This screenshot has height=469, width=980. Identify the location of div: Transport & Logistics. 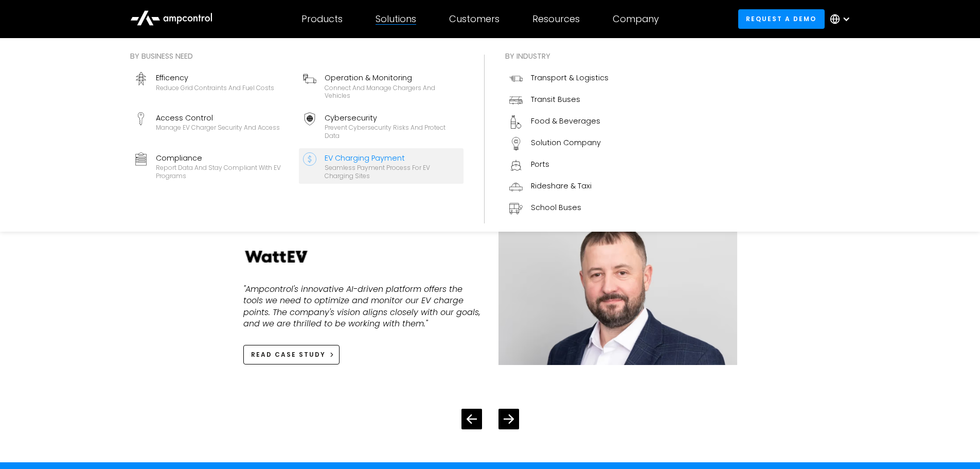
(569, 78).